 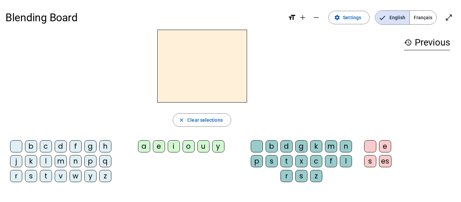 What do you see at coordinates (105, 146) in the screenshot?
I see `div: h` at bounding box center [105, 146].